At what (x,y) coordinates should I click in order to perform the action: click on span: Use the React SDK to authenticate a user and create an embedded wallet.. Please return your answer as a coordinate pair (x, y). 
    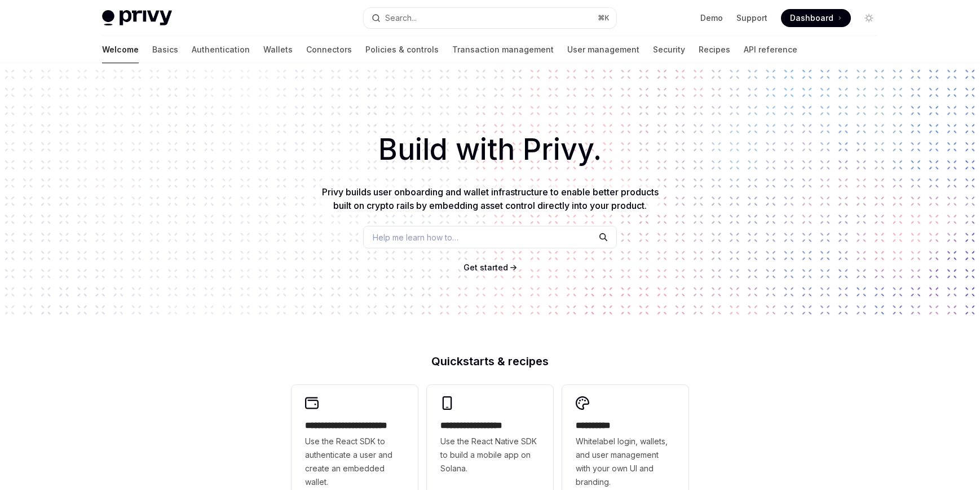
    Looking at the image, I should click on (355, 461).